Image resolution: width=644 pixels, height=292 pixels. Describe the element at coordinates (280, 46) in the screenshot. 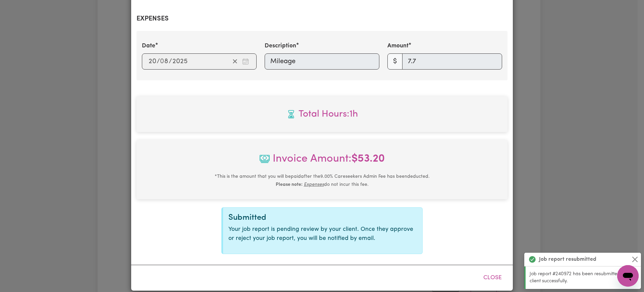

I see `label: Description` at that location.